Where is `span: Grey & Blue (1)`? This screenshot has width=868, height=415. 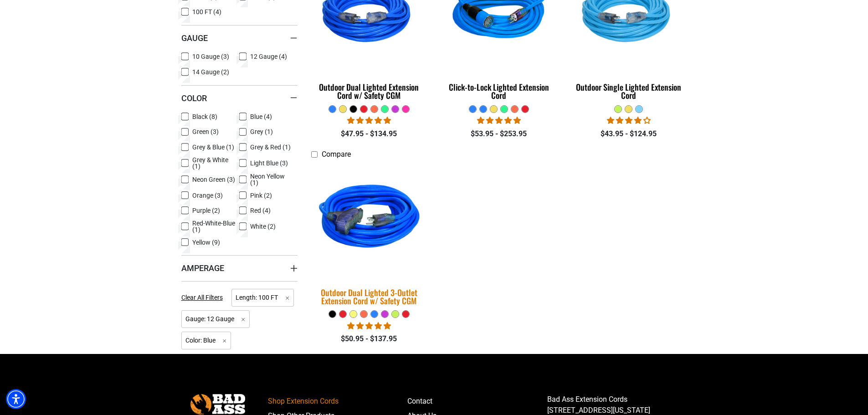 span: Grey & Blue (1) is located at coordinates (213, 147).